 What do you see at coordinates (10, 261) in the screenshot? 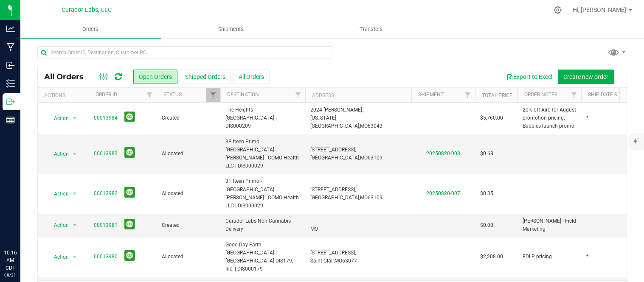
I see `p: 10:16 AM CDT` at bounding box center [10, 261].